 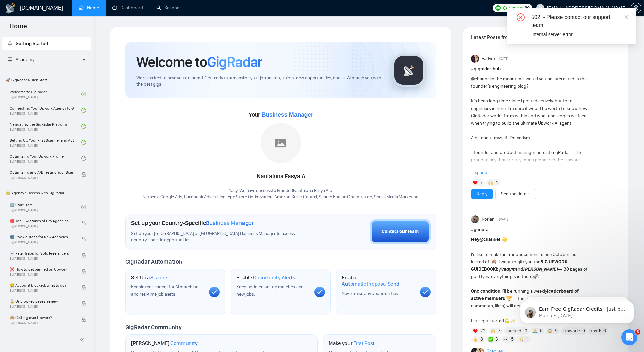 I want to click on span: Connects:, so click(x=513, y=8).